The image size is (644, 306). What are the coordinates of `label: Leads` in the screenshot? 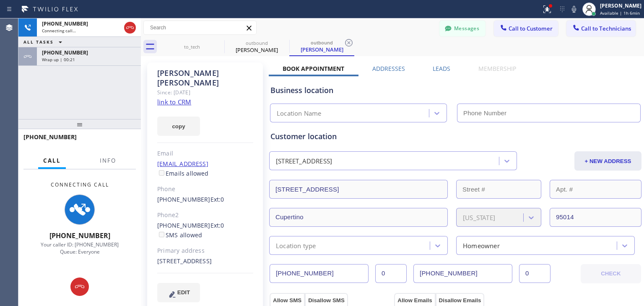 It's located at (441, 68).